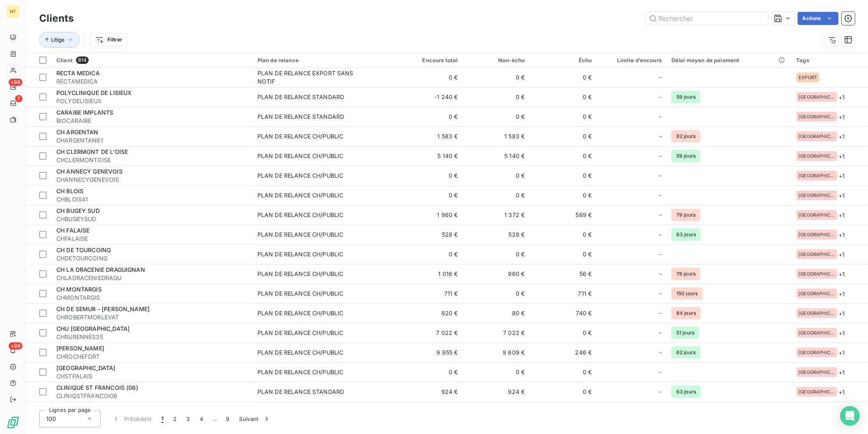 This screenshot has height=434, width=868. I want to click on span: CHLADRACENIEDRAGU, so click(152, 278).